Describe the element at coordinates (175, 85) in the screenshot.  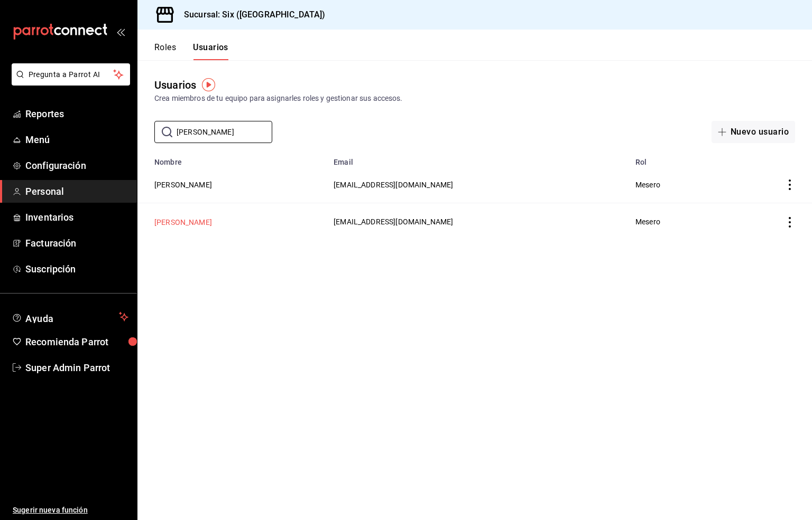
I see `div: Usuarios` at that location.